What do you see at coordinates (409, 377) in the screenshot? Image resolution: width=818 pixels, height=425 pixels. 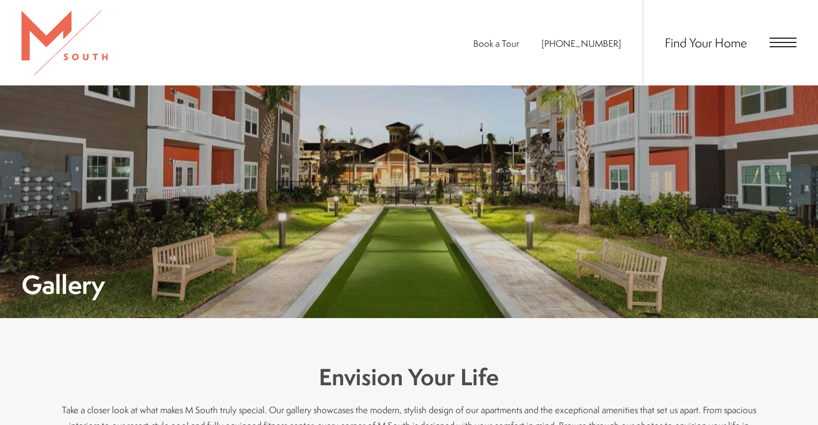 I see `h3: Envision Your Life` at bounding box center [409, 377].